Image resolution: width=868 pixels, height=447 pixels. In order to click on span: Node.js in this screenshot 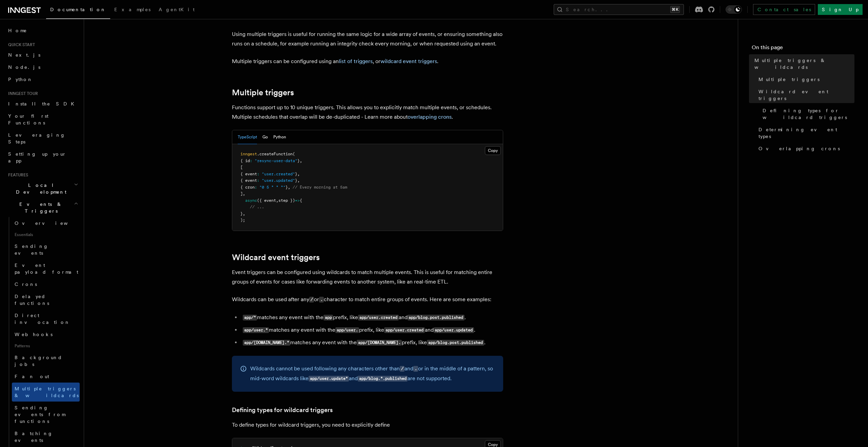, I will do `click(24, 67)`.